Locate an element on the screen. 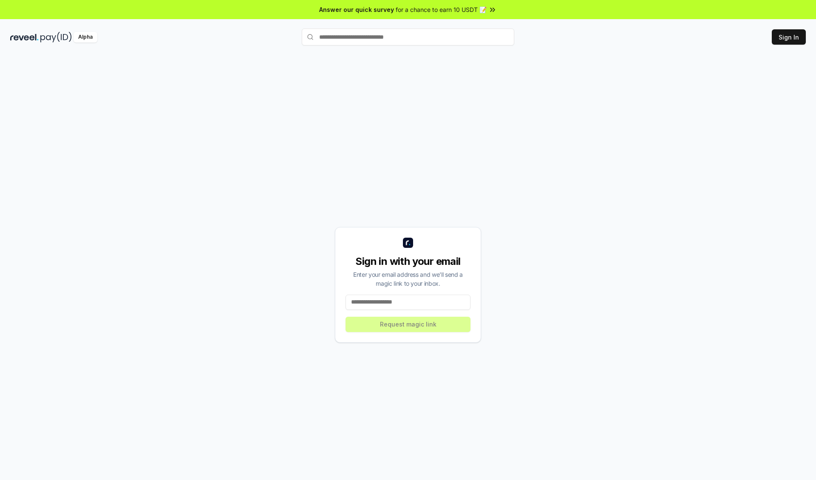  span: for a chance to earn 10 USDT 📝 is located at coordinates (441, 9).